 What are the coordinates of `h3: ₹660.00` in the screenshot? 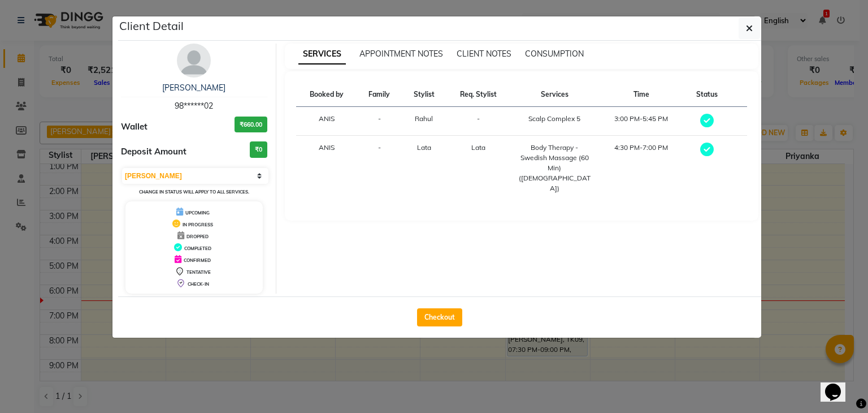 It's located at (251, 125).